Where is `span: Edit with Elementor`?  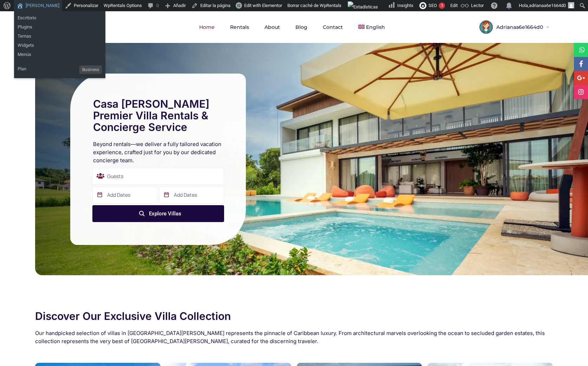 span: Edit with Elementor is located at coordinates (263, 5).